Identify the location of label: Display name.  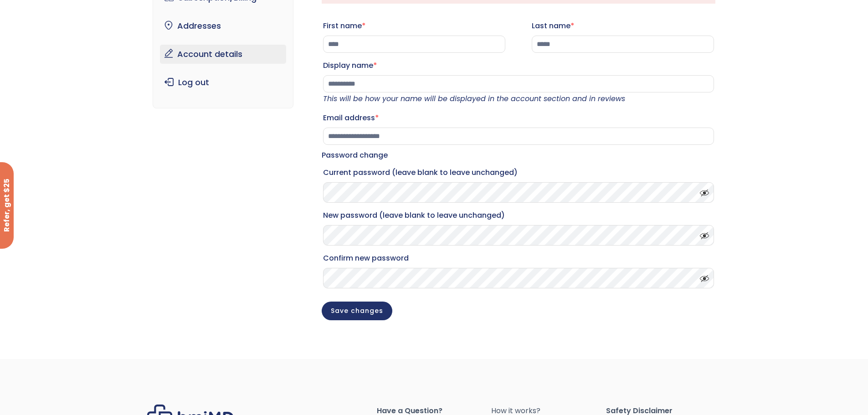
(518, 66).